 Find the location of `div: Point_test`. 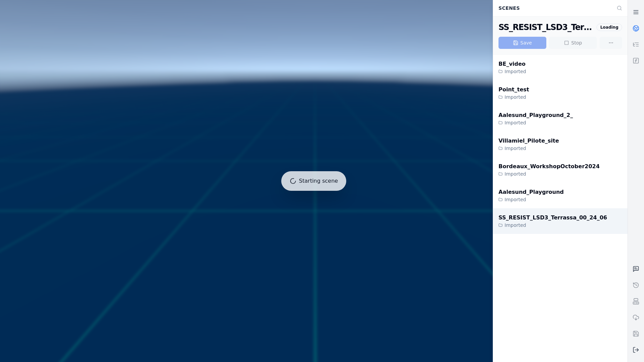

div: Point_test is located at coordinates (514, 90).